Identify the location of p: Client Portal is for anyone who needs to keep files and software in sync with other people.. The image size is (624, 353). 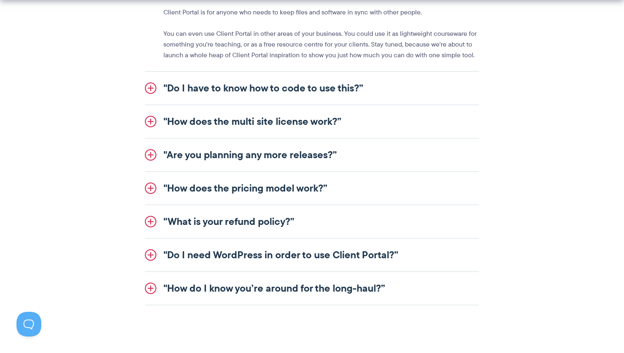
(321, 12).